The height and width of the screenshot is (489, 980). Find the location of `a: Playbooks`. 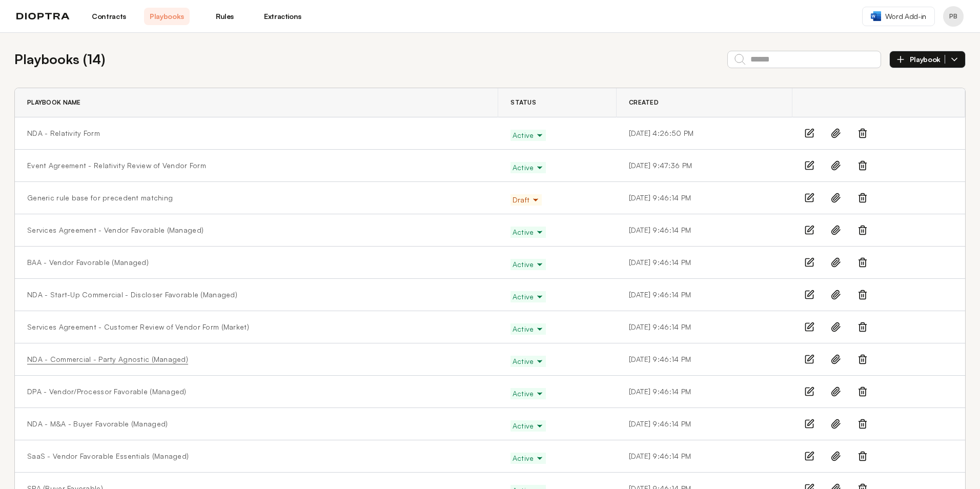

a: Playbooks is located at coordinates (167, 17).